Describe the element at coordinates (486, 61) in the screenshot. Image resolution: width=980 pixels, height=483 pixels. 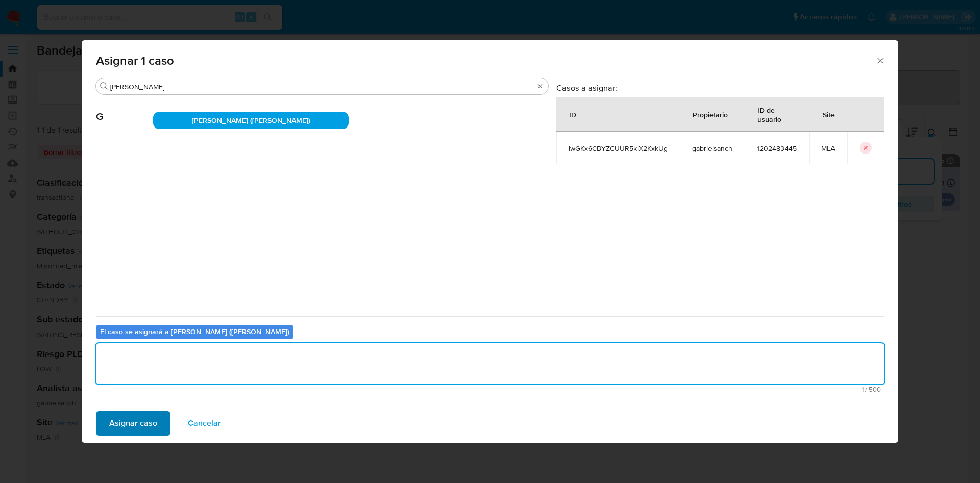
I see `span: Asignar 1 caso` at that location.